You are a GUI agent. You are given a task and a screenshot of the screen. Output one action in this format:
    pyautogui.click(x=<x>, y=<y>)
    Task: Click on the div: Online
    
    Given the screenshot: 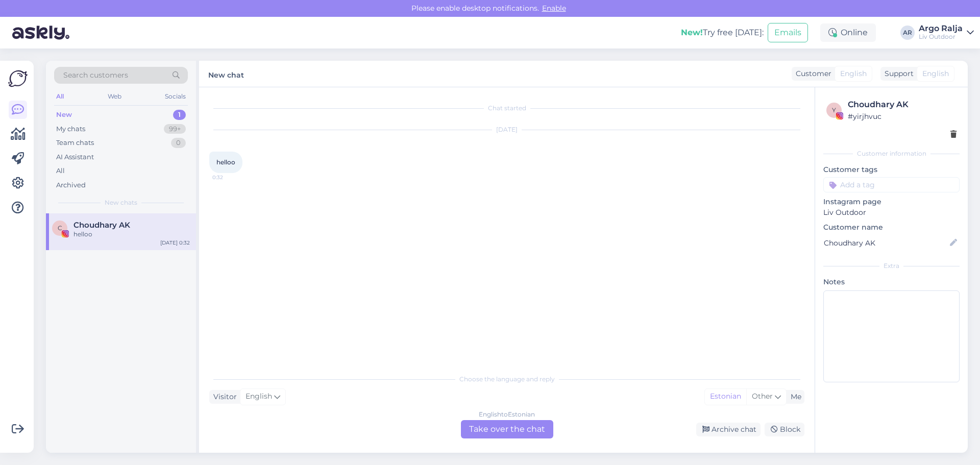 What is the action you would take?
    pyautogui.click(x=847, y=32)
    